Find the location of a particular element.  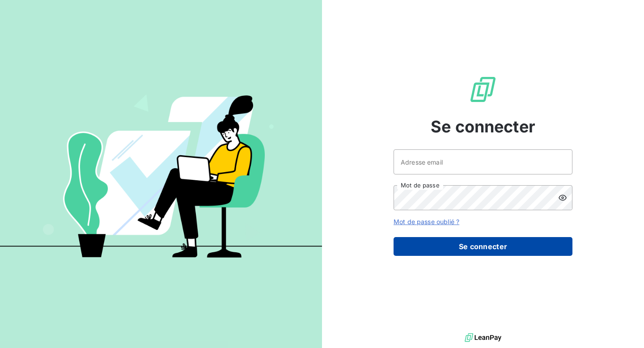

button: Se connecter is located at coordinates (483, 247).